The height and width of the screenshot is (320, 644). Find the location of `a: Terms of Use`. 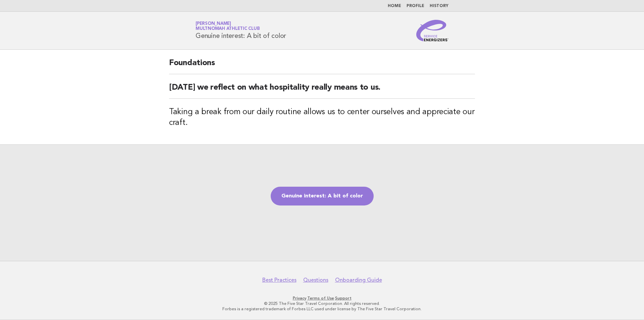

a: Terms of Use is located at coordinates (321, 298).